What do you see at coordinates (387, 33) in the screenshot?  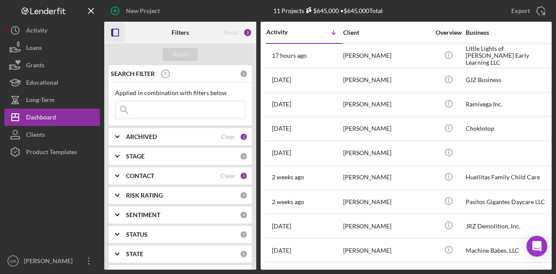 I see `div: Client` at bounding box center [387, 33].